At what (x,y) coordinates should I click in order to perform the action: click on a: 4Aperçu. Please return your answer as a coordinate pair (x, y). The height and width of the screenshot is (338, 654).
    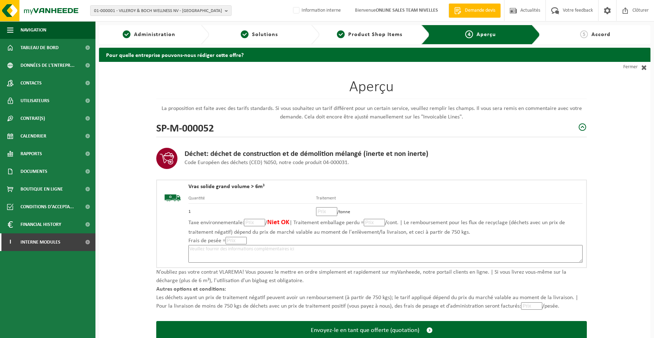
    Looking at the image, I should click on (481, 35).